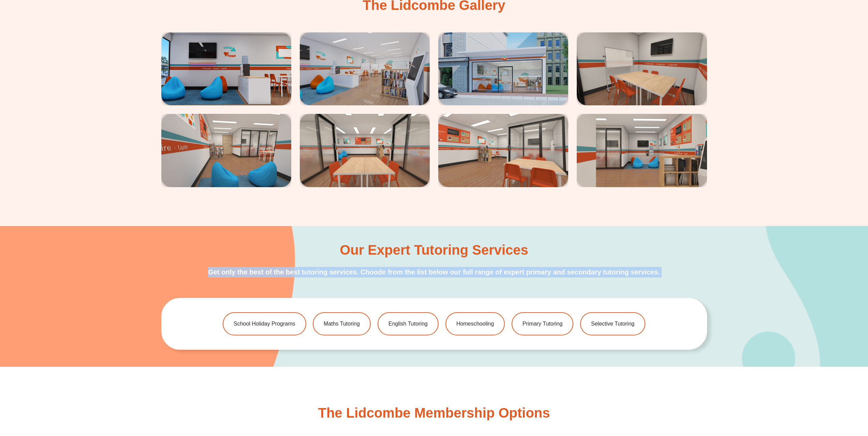 Image resolution: width=868 pixels, height=436 pixels. I want to click on a: Primary Tutoring, so click(542, 324).